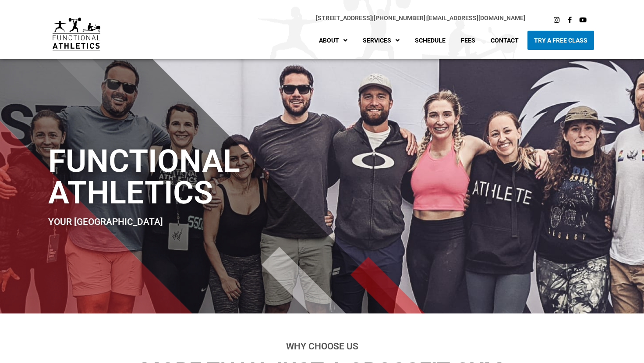  What do you see at coordinates (76, 34) in the screenshot?
I see `a: default-logo` at bounding box center [76, 34].